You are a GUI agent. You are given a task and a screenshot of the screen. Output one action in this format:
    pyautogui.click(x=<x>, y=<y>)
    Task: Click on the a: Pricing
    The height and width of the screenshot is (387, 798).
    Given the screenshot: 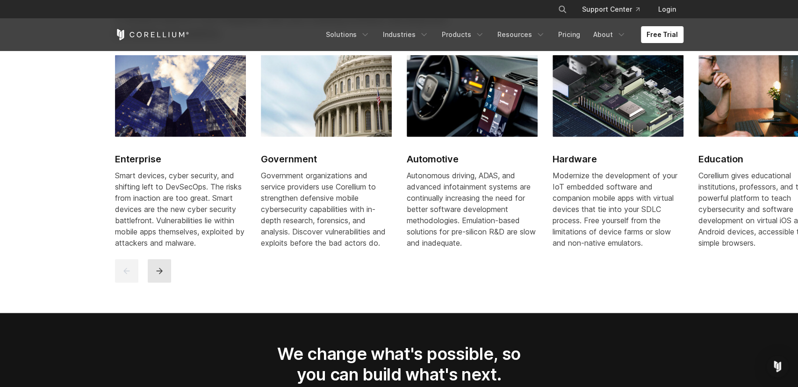 What is the action you would take?
    pyautogui.click(x=569, y=35)
    